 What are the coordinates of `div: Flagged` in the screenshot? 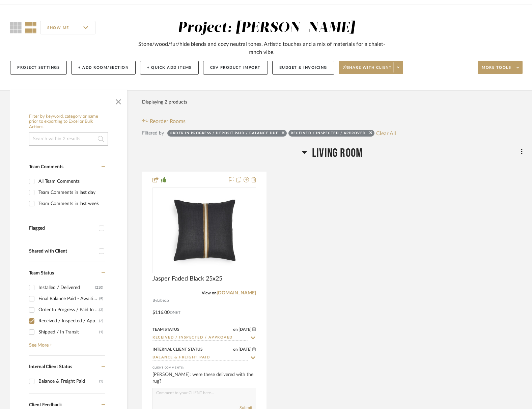 It's located at (62, 228).